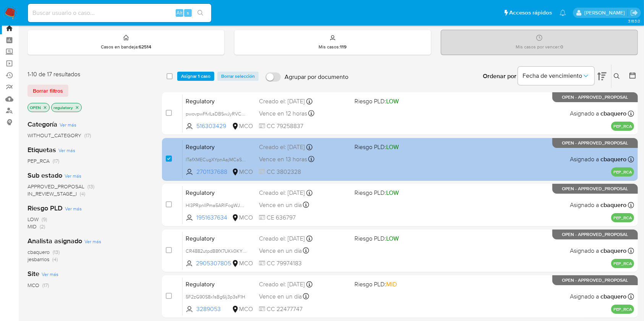 This screenshot has width=644, height=321. Describe the element at coordinates (634, 13) in the screenshot. I see `a: Salir` at that location.